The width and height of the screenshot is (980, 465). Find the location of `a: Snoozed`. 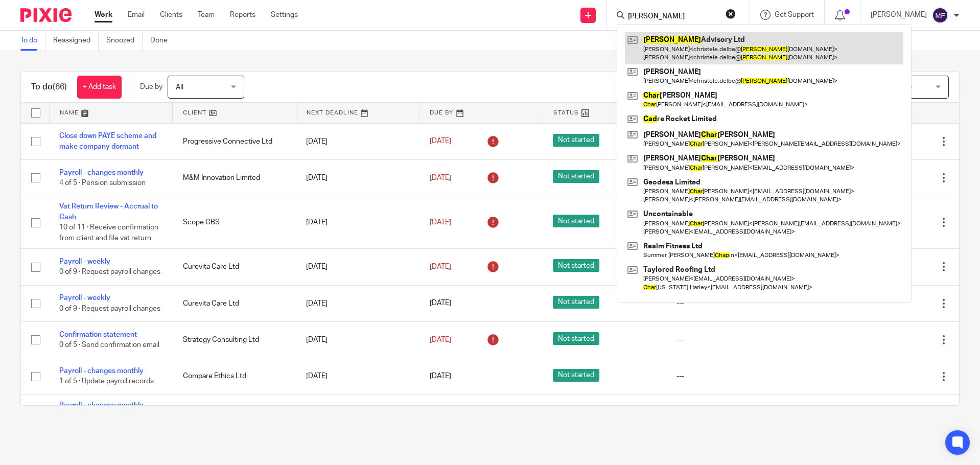

a: Snoozed is located at coordinates (124, 41).